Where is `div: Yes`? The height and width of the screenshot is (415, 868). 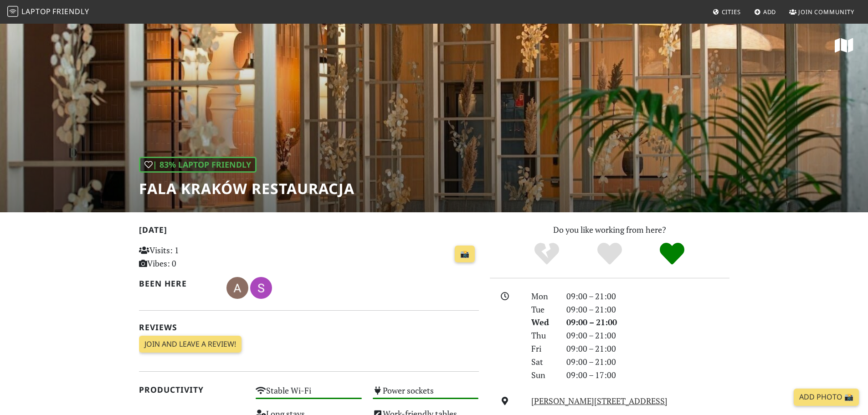 div: Yes is located at coordinates (610, 254).